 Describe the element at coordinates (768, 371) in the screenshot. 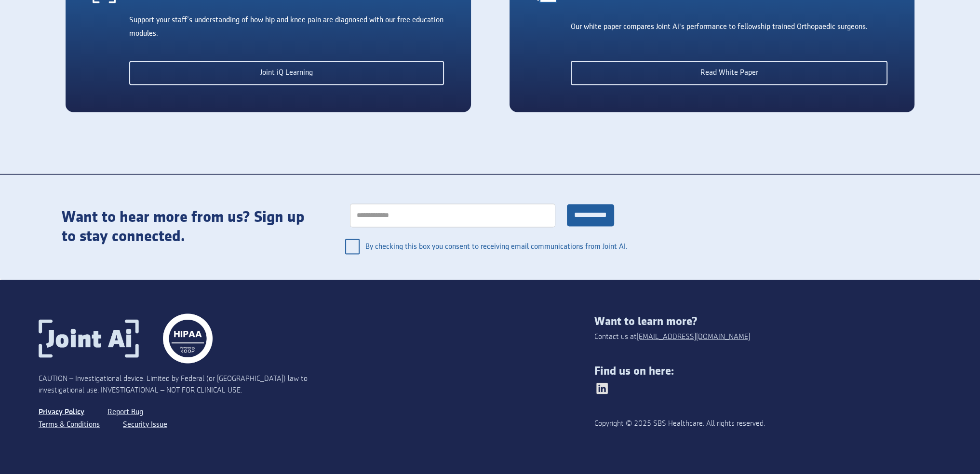

I see `div: Find us on here:` at that location.